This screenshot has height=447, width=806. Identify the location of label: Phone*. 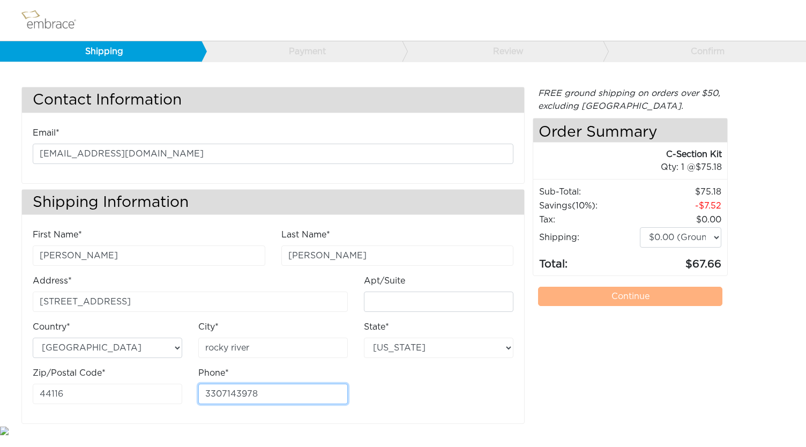
(213, 373).